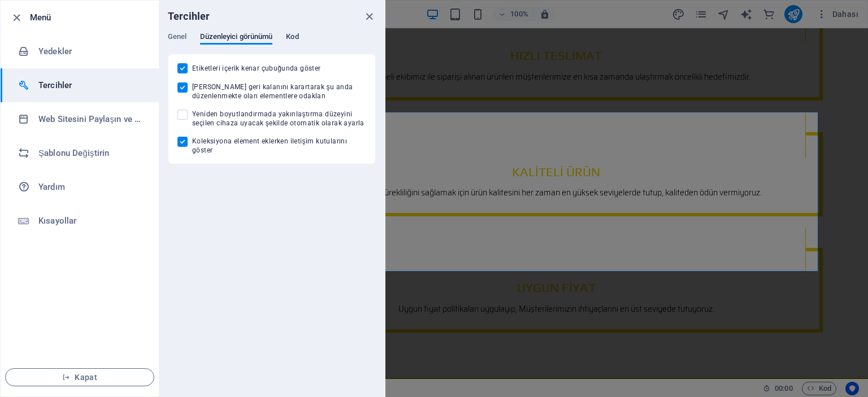 The height and width of the screenshot is (397, 868). I want to click on span: Düzenleyici görünümü, so click(236, 38).